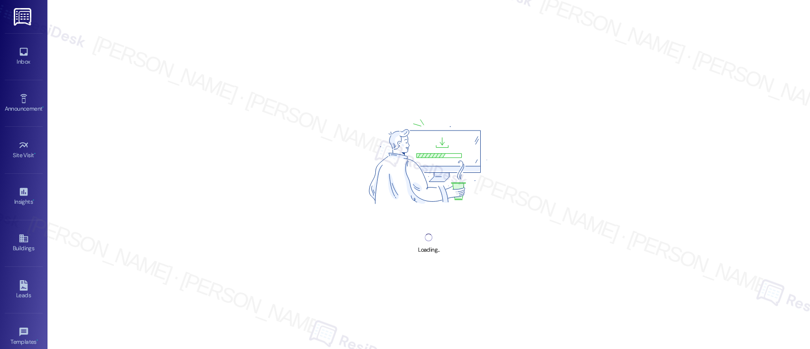 The image size is (810, 349). I want to click on a: Site Visit •, so click(24, 150).